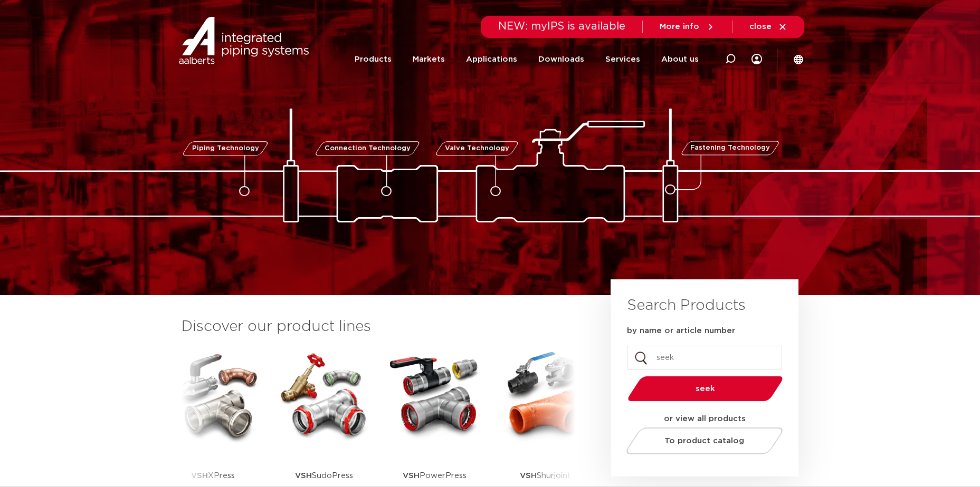 The height and width of the screenshot is (487, 980). Describe the element at coordinates (545, 476) in the screenshot. I see `font: Shurjoint` at that location.